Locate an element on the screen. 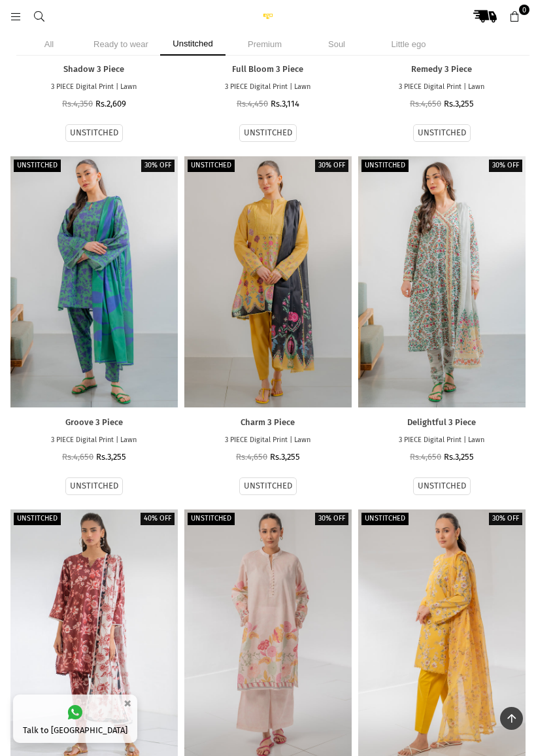 This screenshot has height=756, width=536. span: Rs.4,450 is located at coordinates (252, 104).